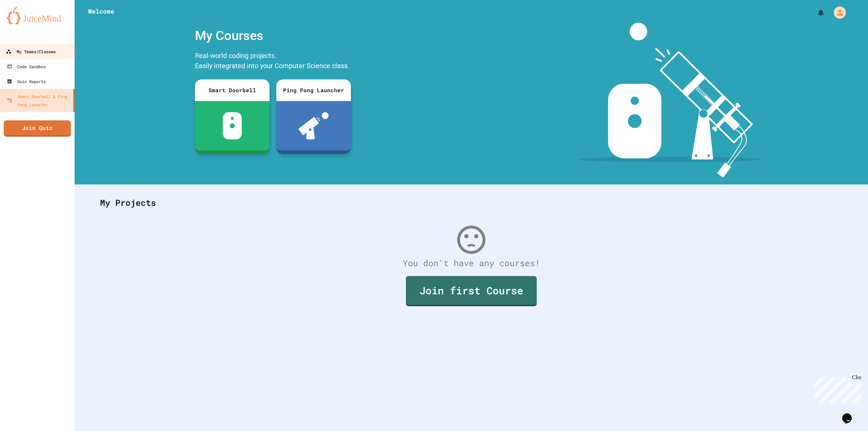  Describe the element at coordinates (669, 100) in the screenshot. I see `img: banner-image-my-projects.png` at that location.